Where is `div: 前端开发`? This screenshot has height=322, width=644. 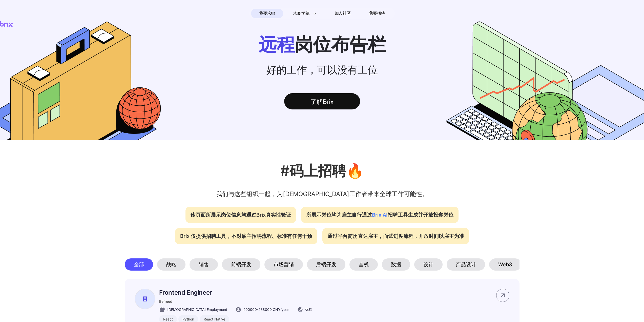
div: 前端开发 is located at coordinates (241, 265).